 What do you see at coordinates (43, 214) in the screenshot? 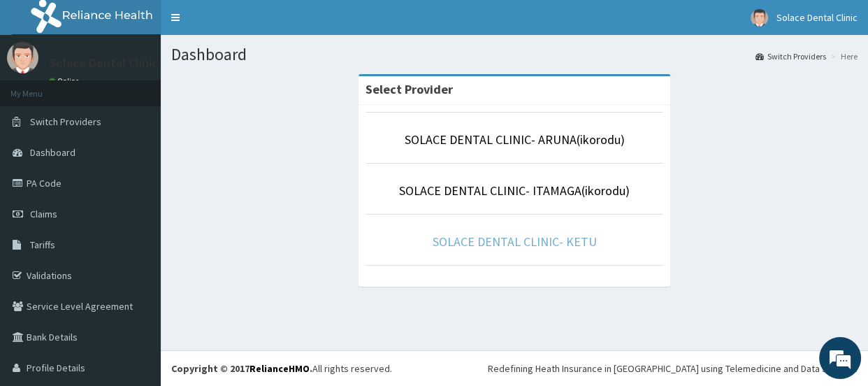
I see `span: Claims` at bounding box center [43, 214].